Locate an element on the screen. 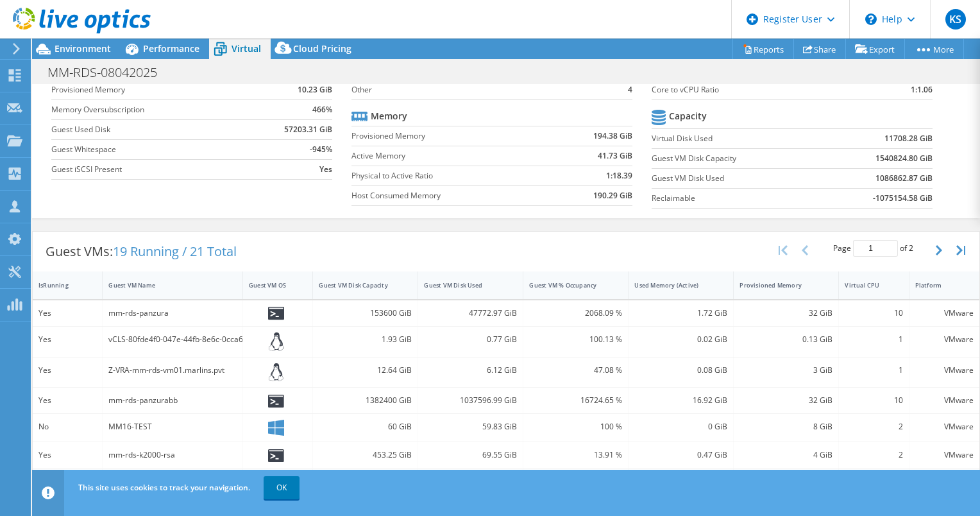 The image size is (980, 516). div: 6.12 GiB is located at coordinates (470, 370).